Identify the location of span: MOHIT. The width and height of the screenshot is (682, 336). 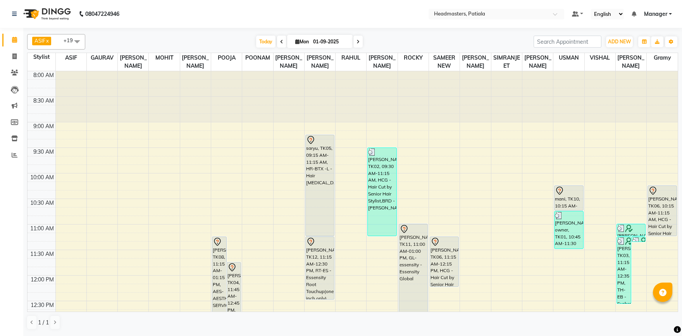
(164, 58).